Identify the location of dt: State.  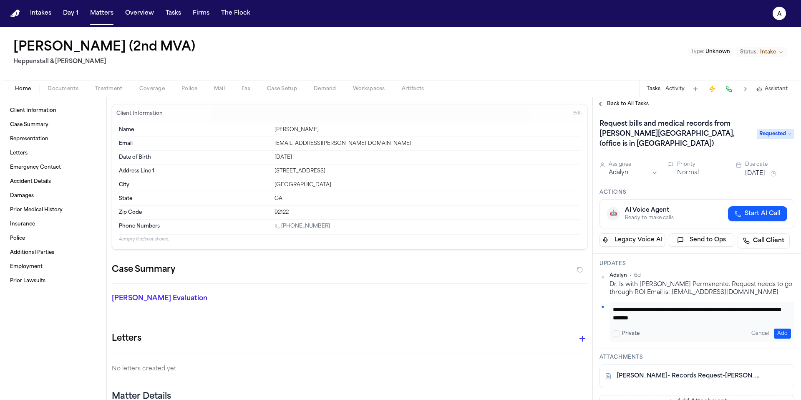
(194, 199).